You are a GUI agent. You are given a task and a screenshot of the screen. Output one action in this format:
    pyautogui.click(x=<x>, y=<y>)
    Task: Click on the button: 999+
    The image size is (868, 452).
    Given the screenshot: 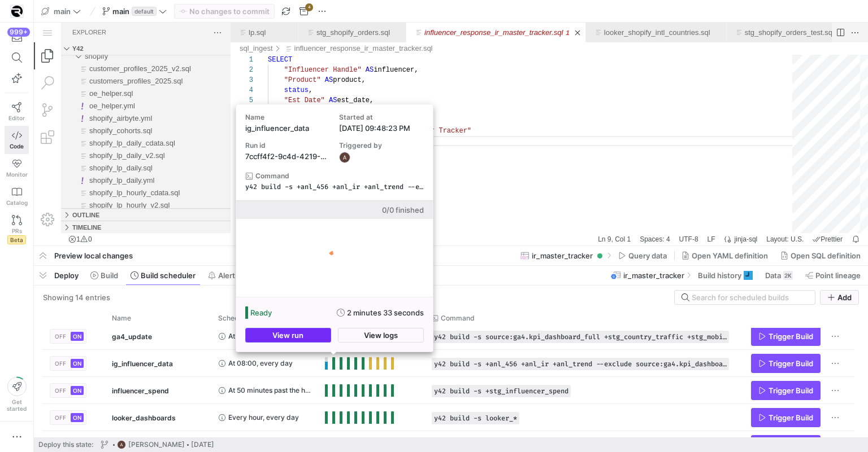 What is the action you would take?
    pyautogui.click(x=17, y=37)
    